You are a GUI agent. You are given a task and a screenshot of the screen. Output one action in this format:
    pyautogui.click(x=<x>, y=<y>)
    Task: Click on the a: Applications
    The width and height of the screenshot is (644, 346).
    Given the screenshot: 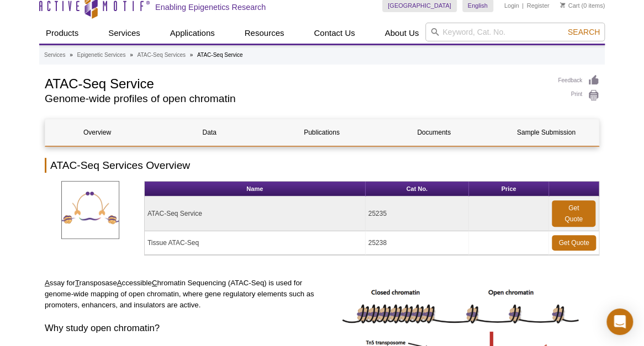 What is the action you would take?
    pyautogui.click(x=192, y=33)
    